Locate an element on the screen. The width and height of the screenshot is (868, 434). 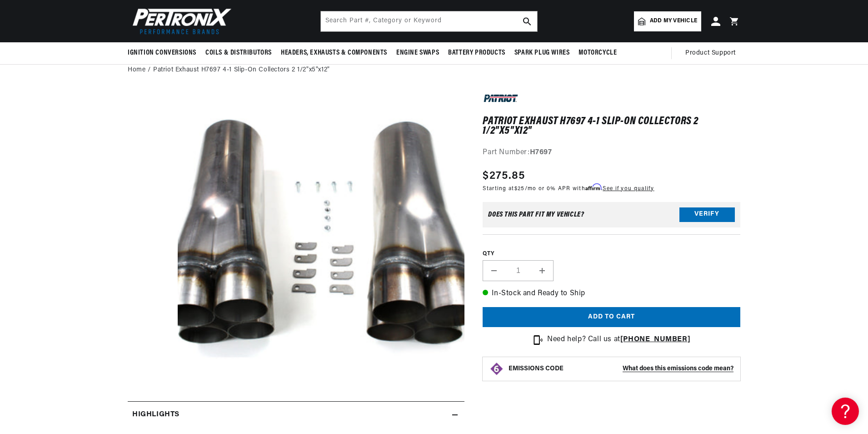
input: Search Part #, Category or Keyword is located at coordinates (429, 22).